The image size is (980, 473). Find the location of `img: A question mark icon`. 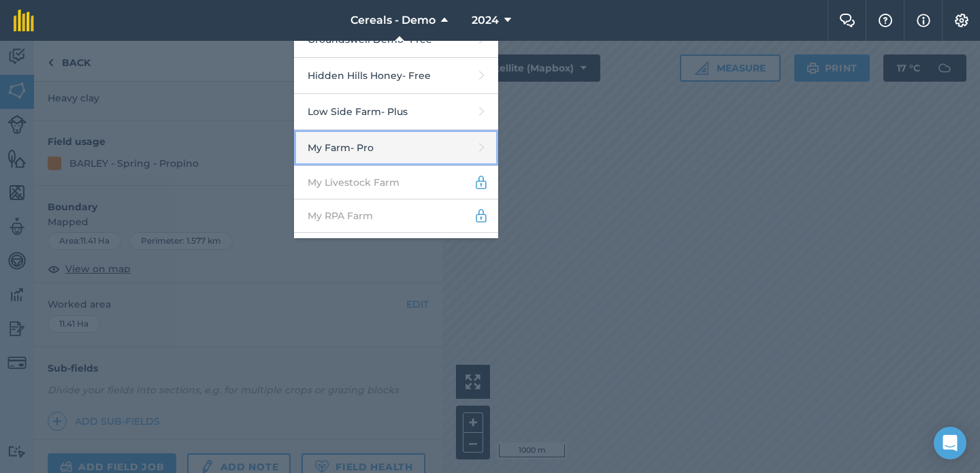

img: A question mark icon is located at coordinates (886, 20).